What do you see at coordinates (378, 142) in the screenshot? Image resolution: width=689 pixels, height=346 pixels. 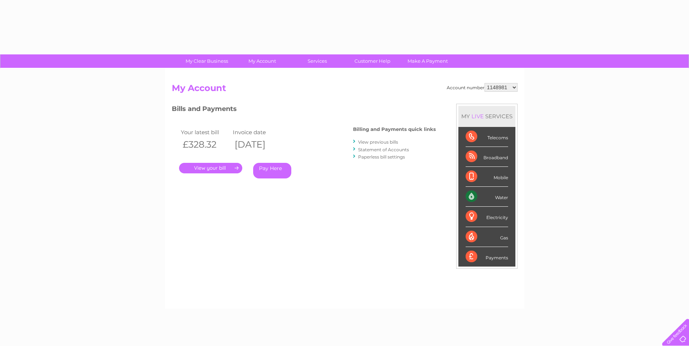 I see `a: View previous bills` at bounding box center [378, 142].